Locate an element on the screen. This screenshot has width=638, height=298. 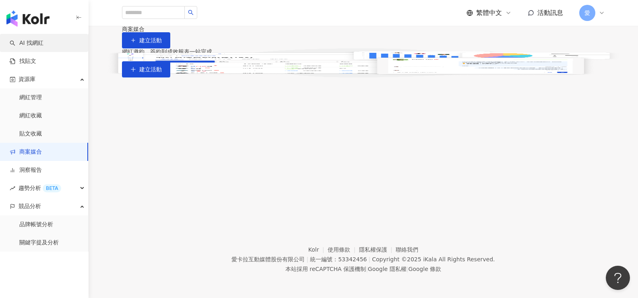
span: 愛 is located at coordinates (587, 13).